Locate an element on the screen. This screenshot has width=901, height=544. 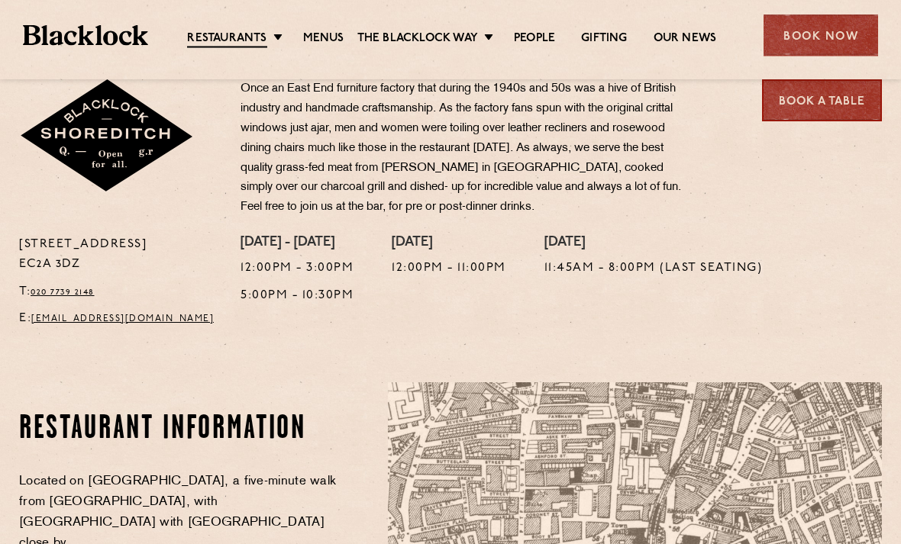
a: Gifting is located at coordinates (604, 39).